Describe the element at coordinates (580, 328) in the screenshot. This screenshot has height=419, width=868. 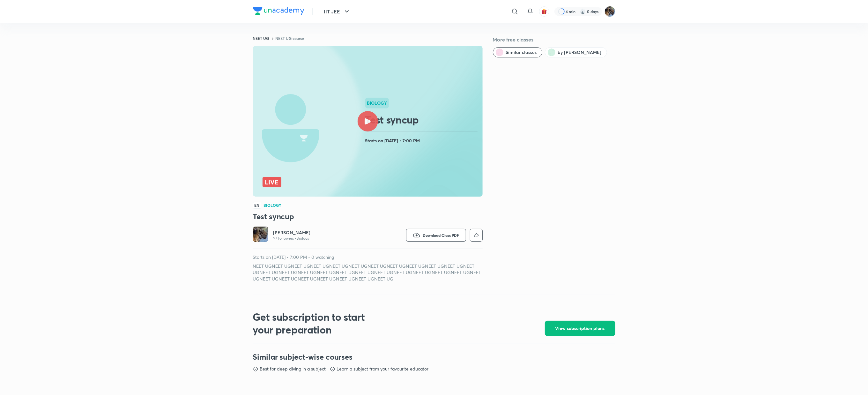
I see `span: View subscription plans` at that location.